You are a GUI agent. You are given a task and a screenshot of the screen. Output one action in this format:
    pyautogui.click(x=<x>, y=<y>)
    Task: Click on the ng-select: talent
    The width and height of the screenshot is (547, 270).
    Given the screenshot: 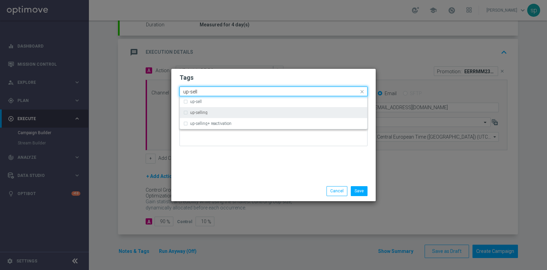 What is the action you would take?
    pyautogui.click(x=273, y=91)
    